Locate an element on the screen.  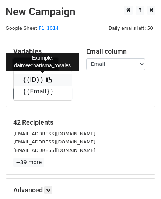
a: Daily emails left: 50 is located at coordinates (131, 28).